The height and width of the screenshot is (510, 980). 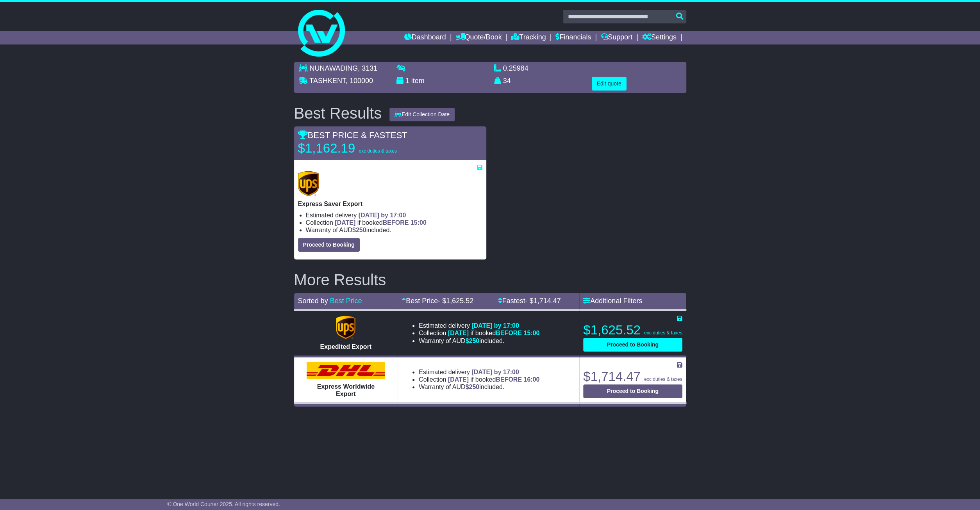 What do you see at coordinates (633, 377) in the screenshot?
I see `p: $1,714.47` at bounding box center [633, 377].